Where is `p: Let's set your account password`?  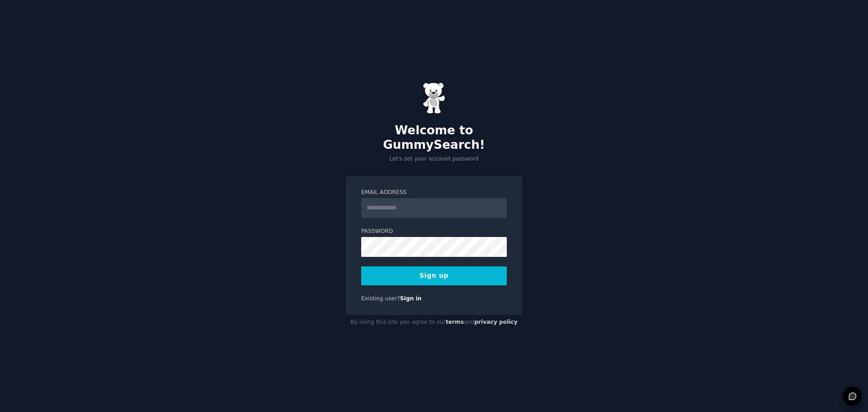 p: Let's set your account password is located at coordinates (434, 159).